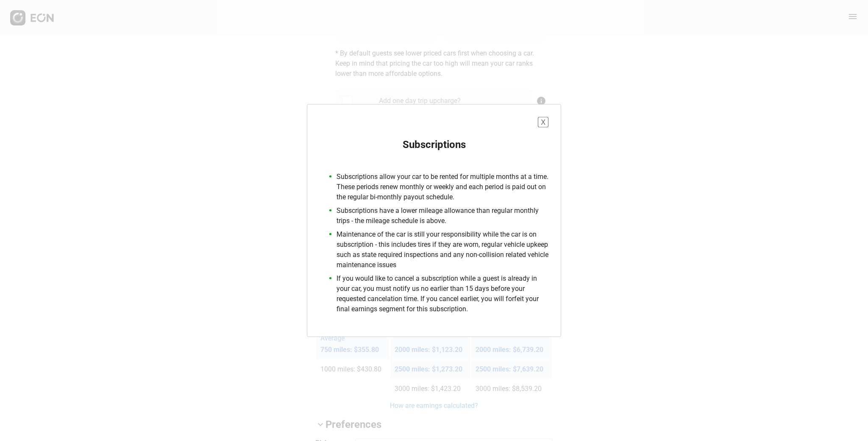 The height and width of the screenshot is (441, 868). Describe the element at coordinates (434, 145) in the screenshot. I see `h2: Subscriptions` at that location.